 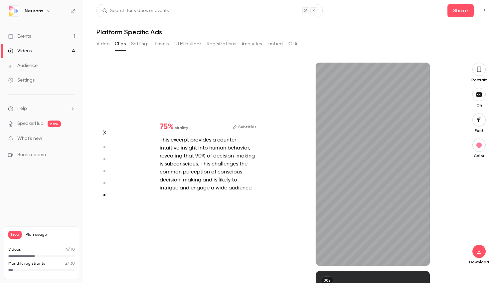 What do you see at coordinates (30, 138) in the screenshot?
I see `span: What's new` at bounding box center [30, 138].